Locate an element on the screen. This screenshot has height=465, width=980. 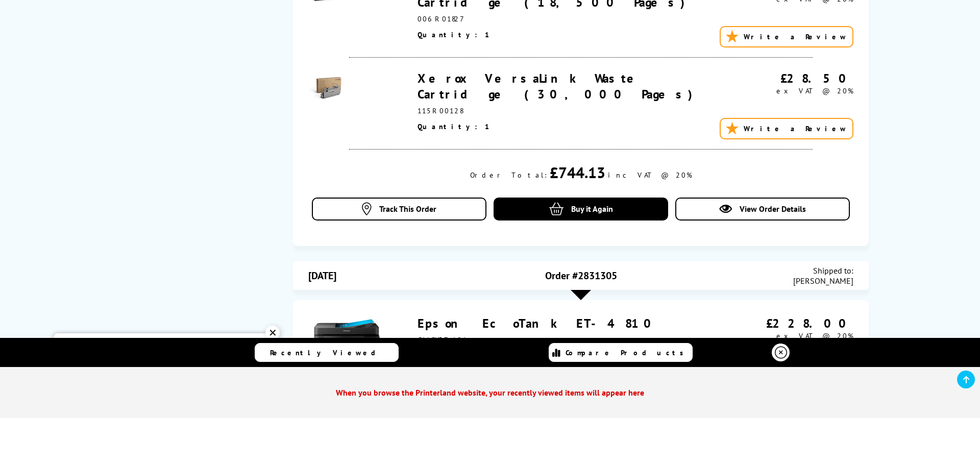
a: Track This Order is located at coordinates (399, 209).